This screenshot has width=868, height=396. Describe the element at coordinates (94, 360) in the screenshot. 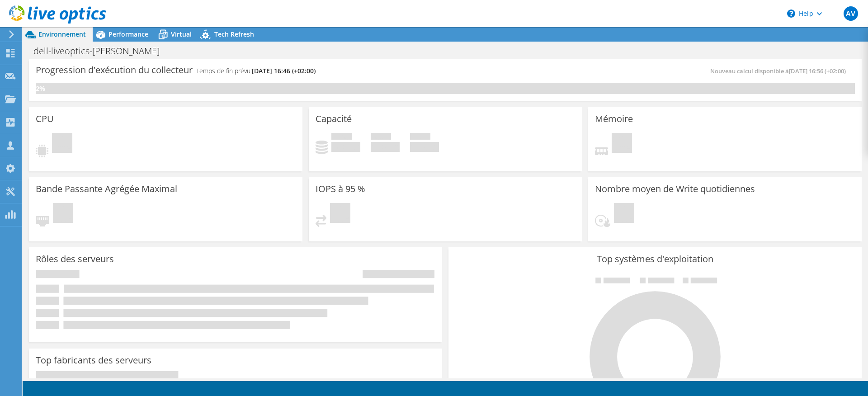

I see `h3: Top fabricants des serveurs` at that location.